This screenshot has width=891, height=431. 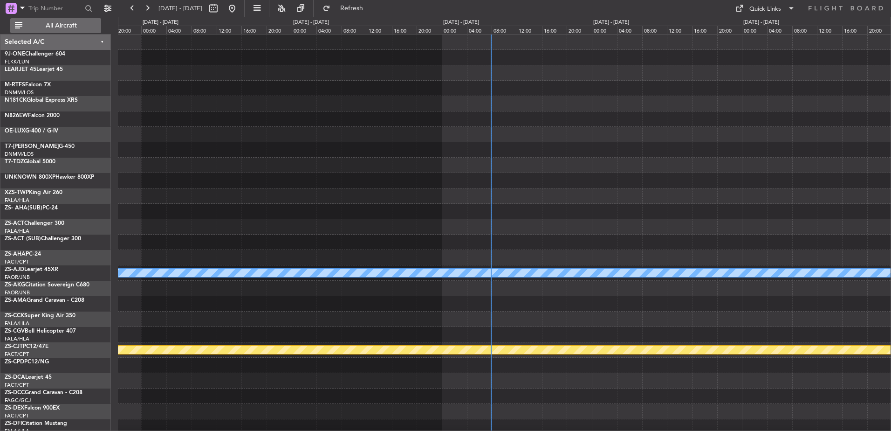 What do you see at coordinates (30, 162) in the screenshot?
I see `a: T7-TDZGlobal 5000` at bounding box center [30, 162].